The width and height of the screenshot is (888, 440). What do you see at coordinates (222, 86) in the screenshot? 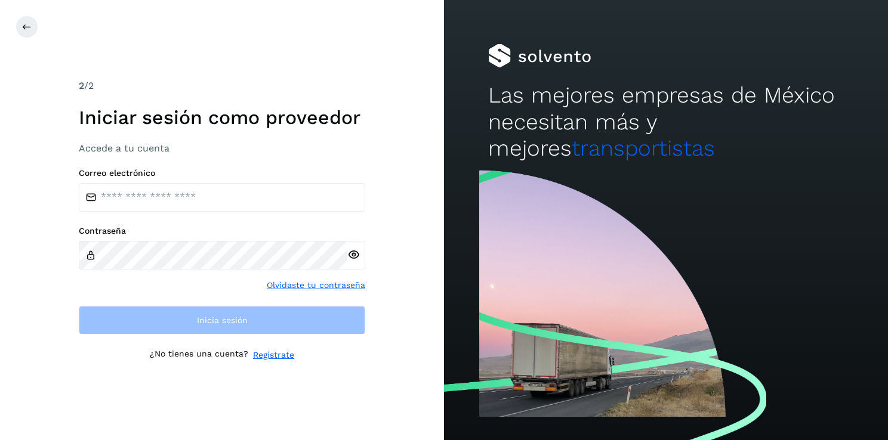
I see `div: /2` at bounding box center [222, 86].